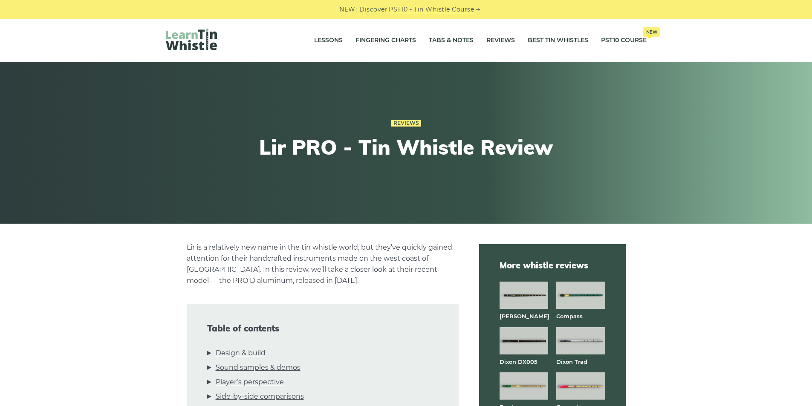 The image size is (812, 406). What do you see at coordinates (623, 40) in the screenshot?
I see `a: PST10 CourseNew` at bounding box center [623, 40].